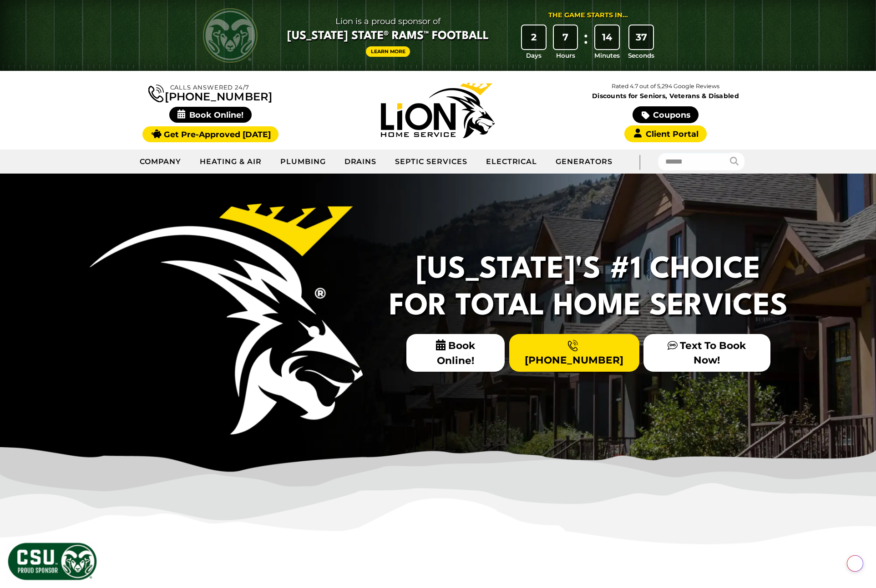  I want to click on a: Drains, so click(361, 162).